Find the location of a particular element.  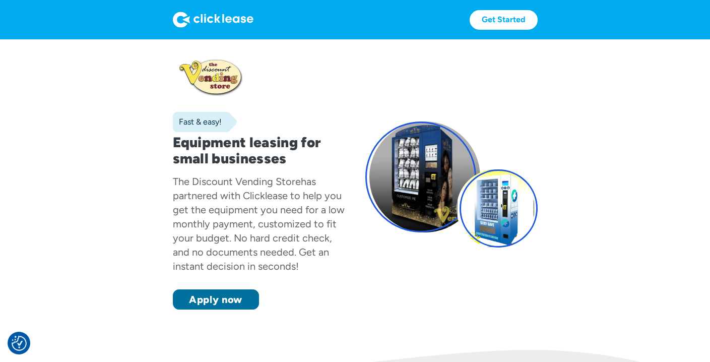

h1: Equipment leasing for small businesses is located at coordinates (259, 150).